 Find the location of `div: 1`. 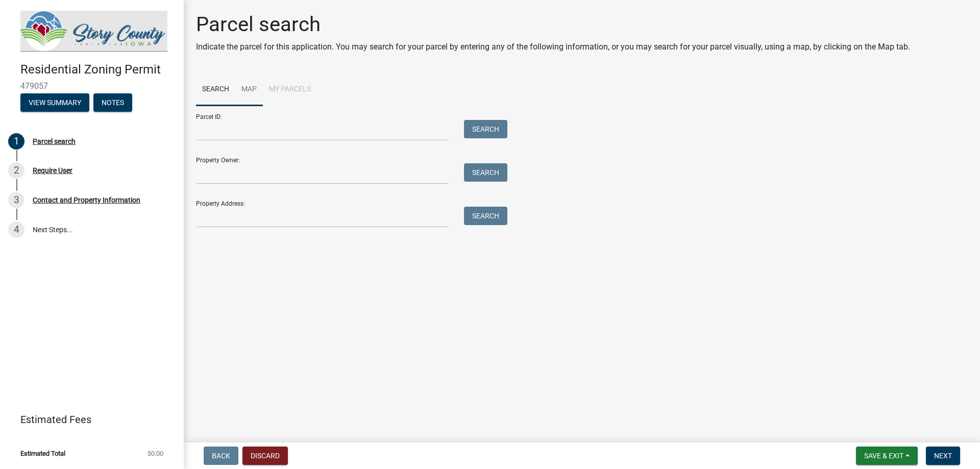

div: 1 is located at coordinates (16, 141).